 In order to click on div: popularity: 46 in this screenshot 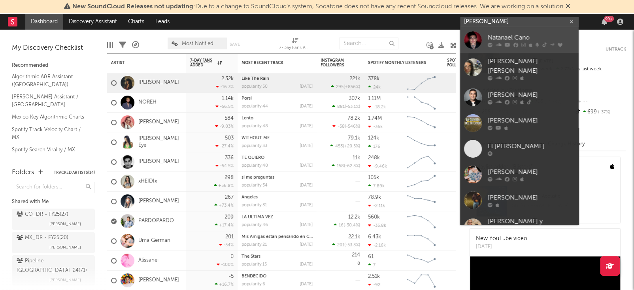, I will do `click(254, 225)`.